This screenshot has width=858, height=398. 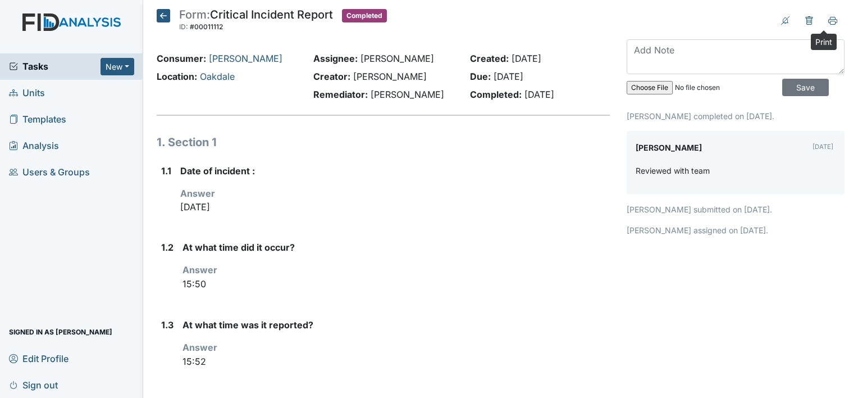 What do you see at coordinates (33, 384) in the screenshot?
I see `span: Sign out` at bounding box center [33, 384].